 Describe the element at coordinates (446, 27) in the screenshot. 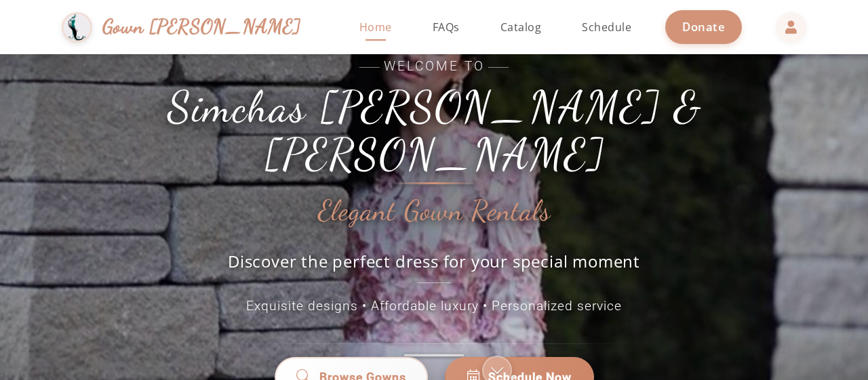

I see `span: FAQs` at that location.